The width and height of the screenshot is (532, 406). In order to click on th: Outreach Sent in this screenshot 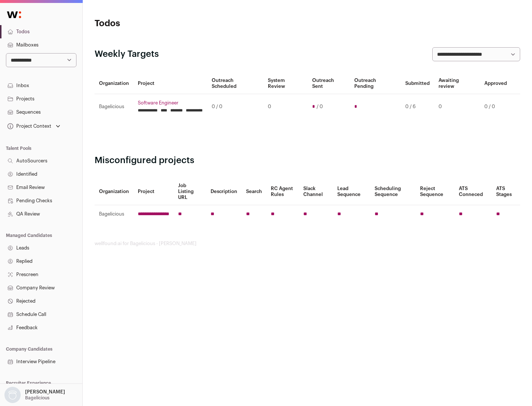, I will do `click(329, 83)`.